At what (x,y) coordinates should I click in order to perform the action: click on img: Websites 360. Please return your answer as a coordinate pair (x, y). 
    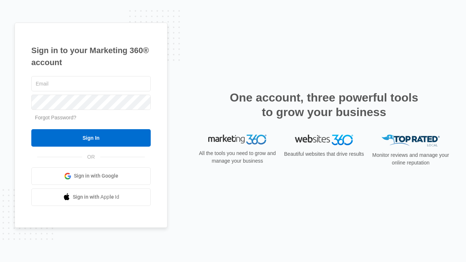
    Looking at the image, I should click on (324, 140).